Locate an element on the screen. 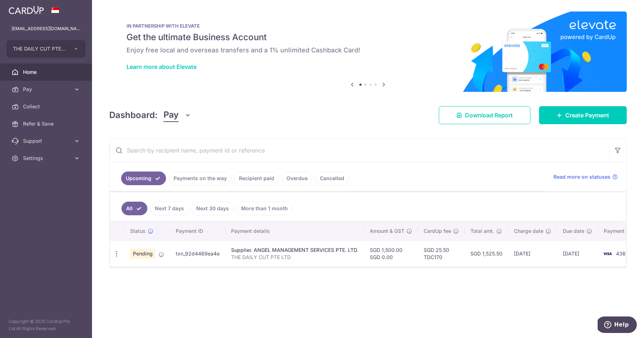  span: Total amt. is located at coordinates (482, 231).